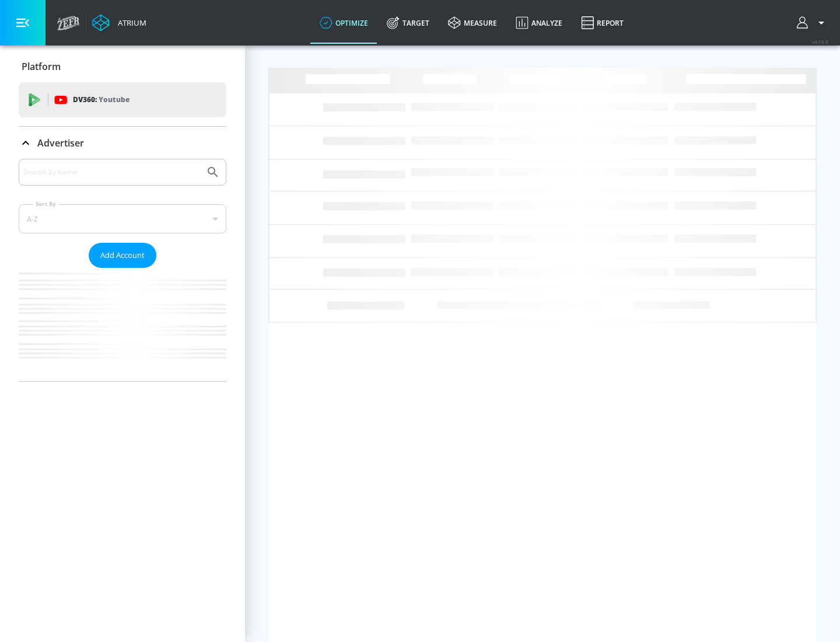 The image size is (840, 642). Describe the element at coordinates (122, 255) in the screenshot. I see `button: Add Account` at that location.